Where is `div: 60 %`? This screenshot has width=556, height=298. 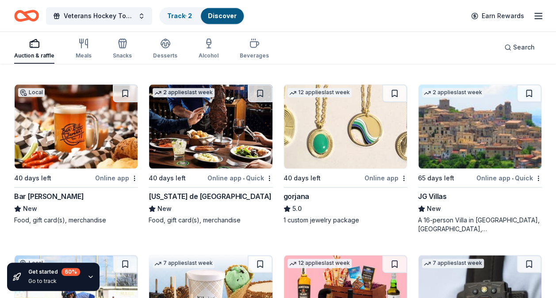
div: 60 % is located at coordinates (71, 272).